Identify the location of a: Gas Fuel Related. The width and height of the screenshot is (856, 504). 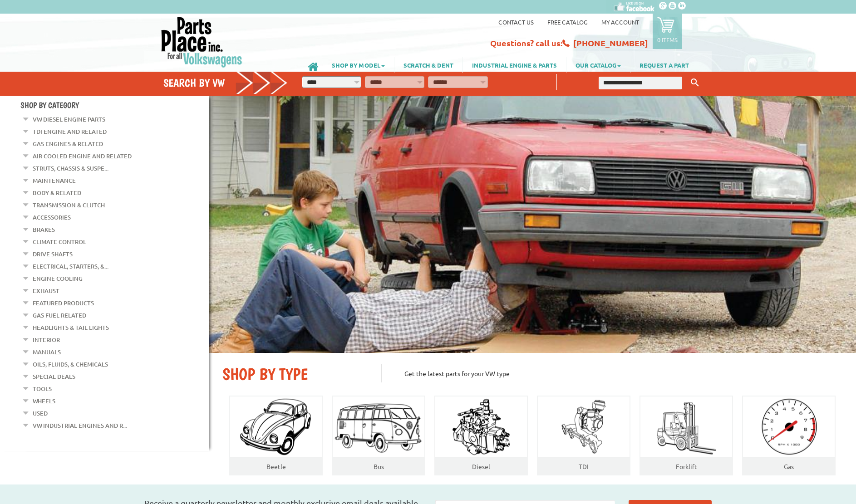
(60, 315).